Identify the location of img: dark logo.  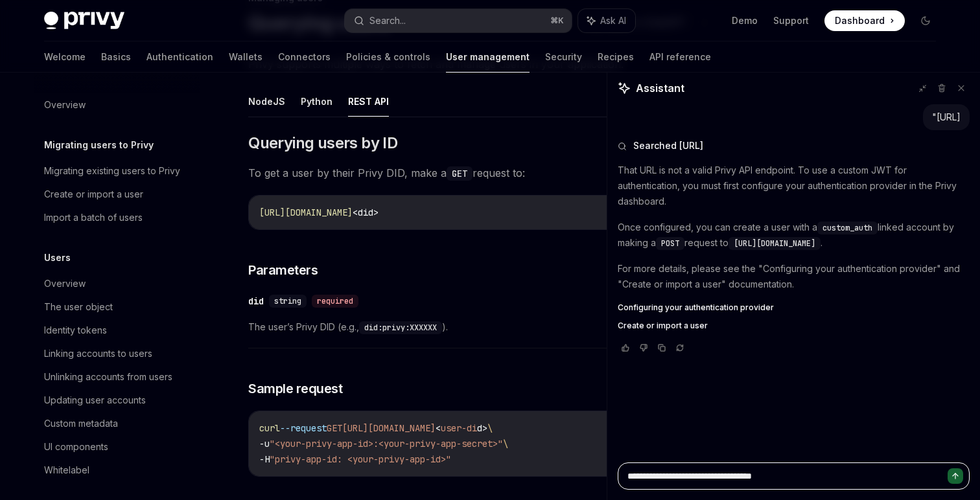
(84, 21).